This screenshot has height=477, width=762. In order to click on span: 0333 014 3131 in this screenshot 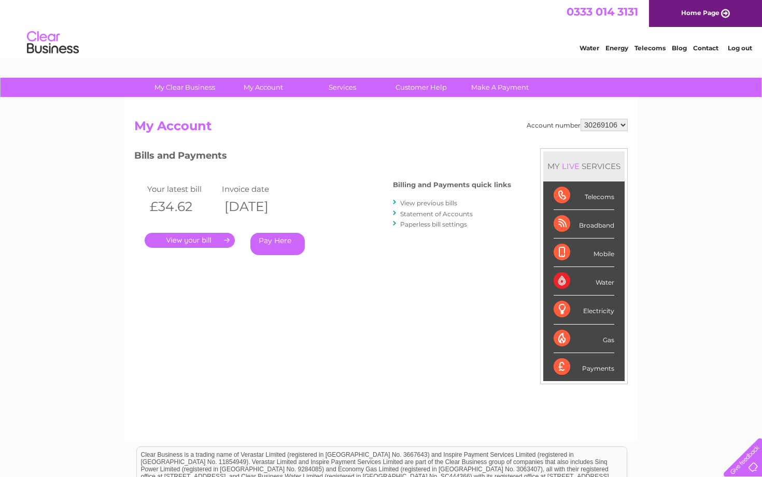, I will do `click(602, 11)`.